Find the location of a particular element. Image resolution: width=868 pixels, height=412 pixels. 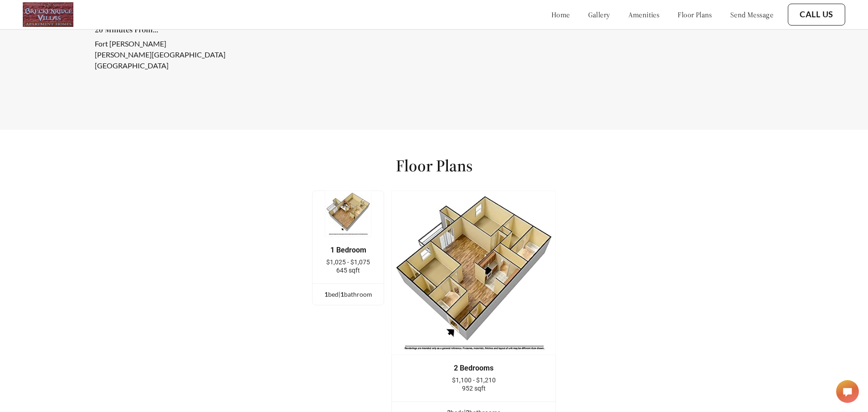

a: home is located at coordinates (561, 14).